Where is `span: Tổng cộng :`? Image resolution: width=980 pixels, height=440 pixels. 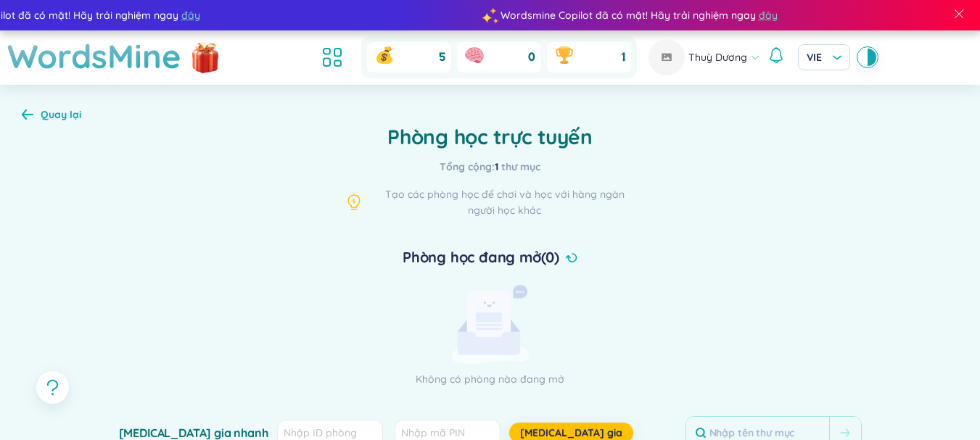
span: Tổng cộng : is located at coordinates (467, 167).